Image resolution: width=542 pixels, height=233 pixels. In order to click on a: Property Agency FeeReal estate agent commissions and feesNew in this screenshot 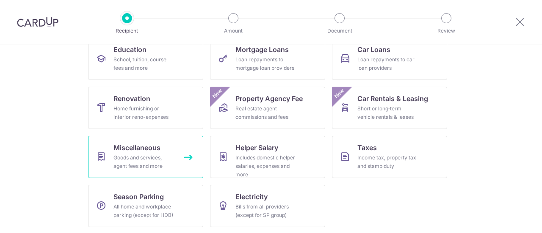, I will do `click(268, 108)`.